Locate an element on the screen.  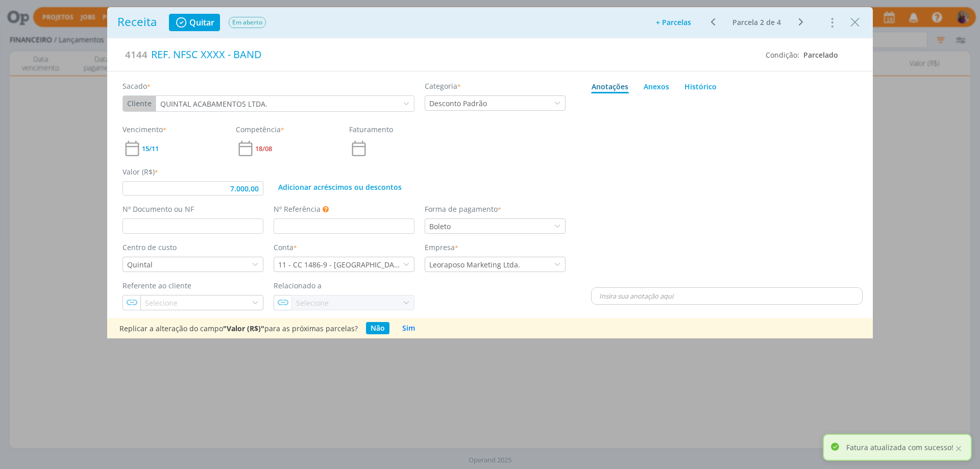
label: Conta is located at coordinates (286, 247).